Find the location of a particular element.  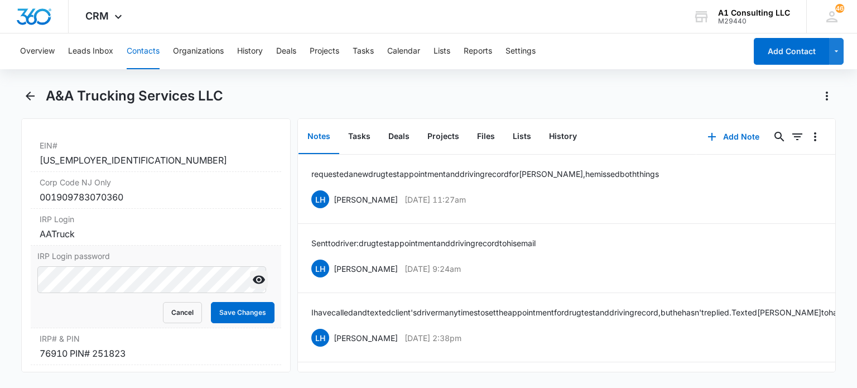

label: Corp Code NJ Only is located at coordinates (156, 182).